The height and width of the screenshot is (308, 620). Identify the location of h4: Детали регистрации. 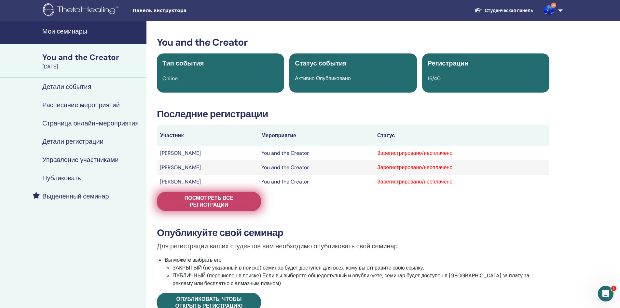
(73, 141).